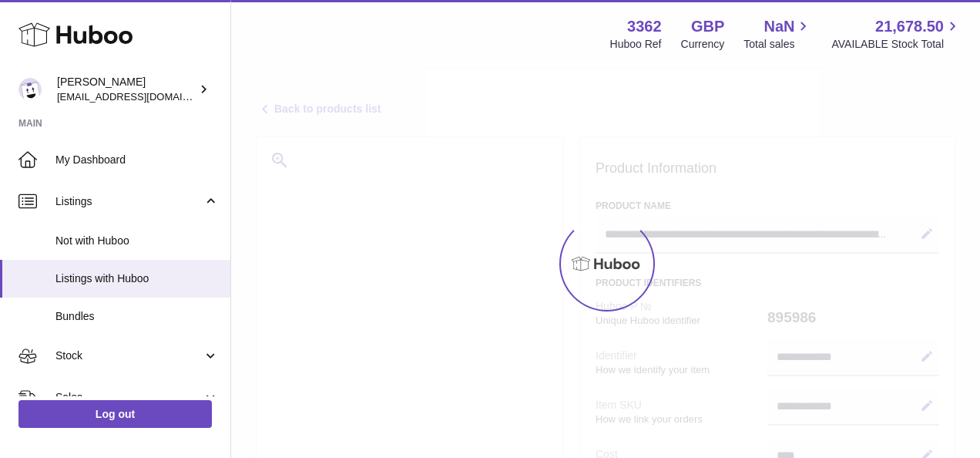 This screenshot has height=458, width=980. I want to click on span: Total sales, so click(778, 44).